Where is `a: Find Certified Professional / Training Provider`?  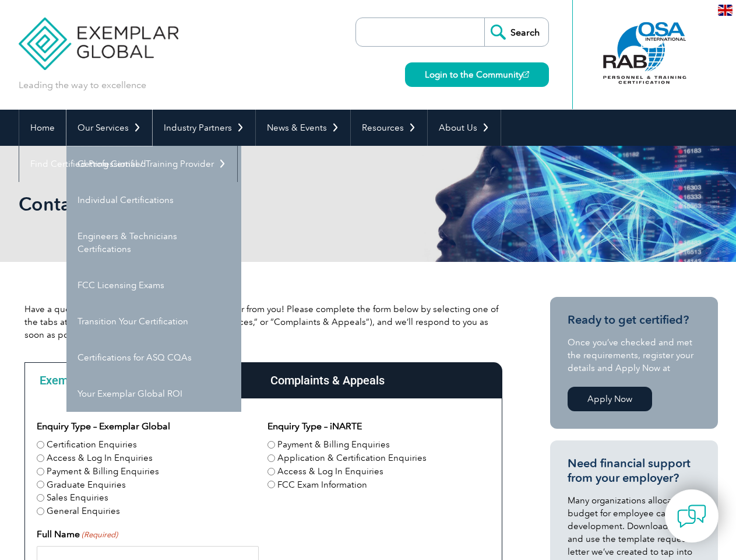 a: Find Certified Professional / Training Provider is located at coordinates (129, 164).